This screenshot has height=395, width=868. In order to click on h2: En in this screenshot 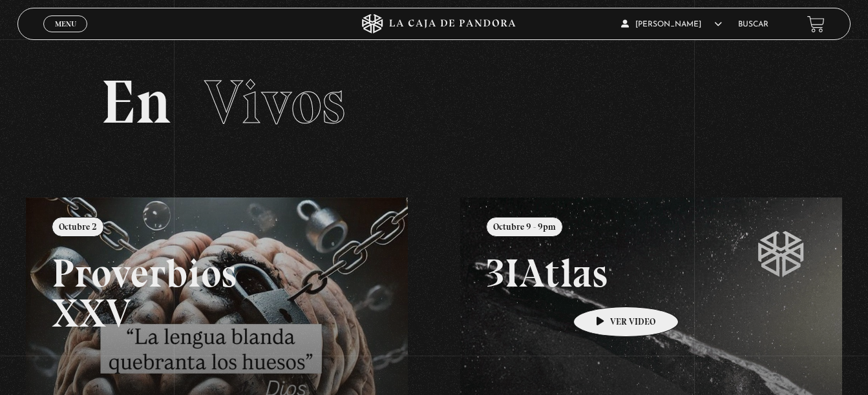, I will do `click(433, 102)`.